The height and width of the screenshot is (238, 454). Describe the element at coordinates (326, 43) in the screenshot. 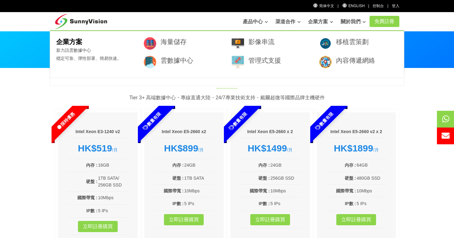

I see `img: flat-cloud-in-out.png` at that location.